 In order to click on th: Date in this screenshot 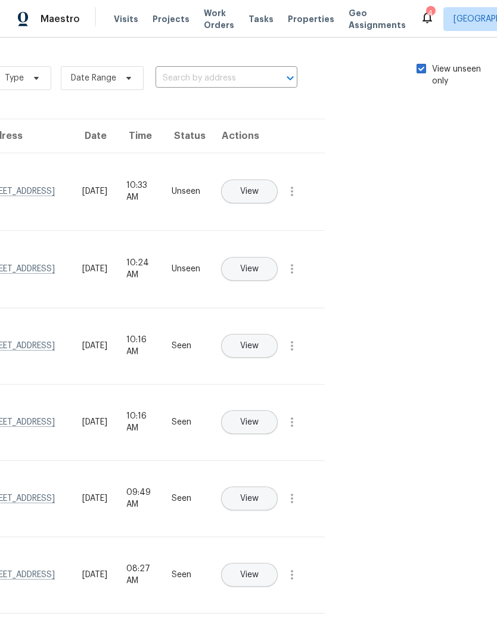, I will do `click(95, 136)`.